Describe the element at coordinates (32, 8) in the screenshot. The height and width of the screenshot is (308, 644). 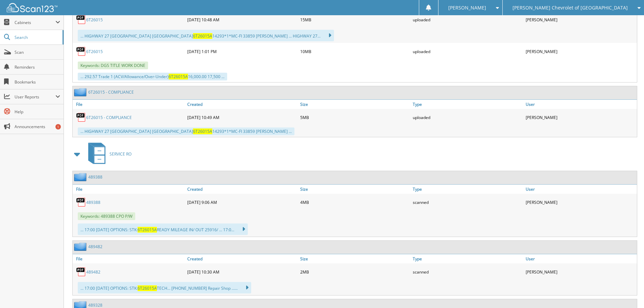
I see `img: scan123-logo-white.svg` at that location.